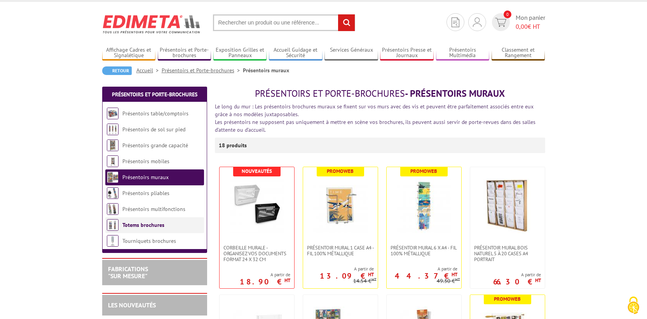  What do you see at coordinates (463, 53) in the screenshot?
I see `a: Présentoirs Multimédia` at bounding box center [463, 53].